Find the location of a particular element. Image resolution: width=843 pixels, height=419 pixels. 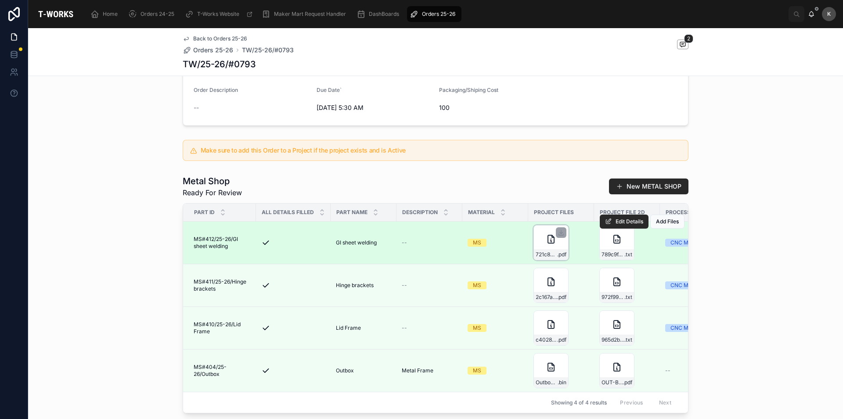

span: Home is located at coordinates (110, 14).